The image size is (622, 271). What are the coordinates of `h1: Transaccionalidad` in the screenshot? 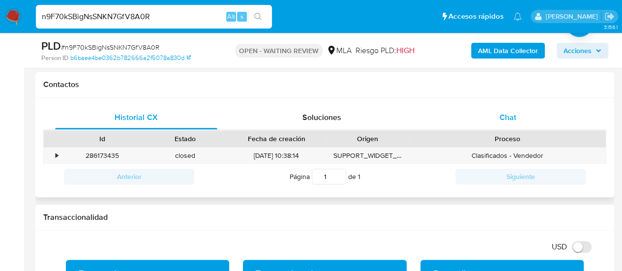 It's located at (325, 217).